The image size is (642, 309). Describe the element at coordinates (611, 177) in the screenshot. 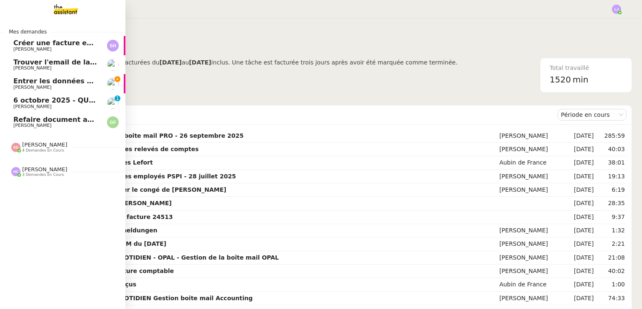

I see `td: 19:13` at that location.